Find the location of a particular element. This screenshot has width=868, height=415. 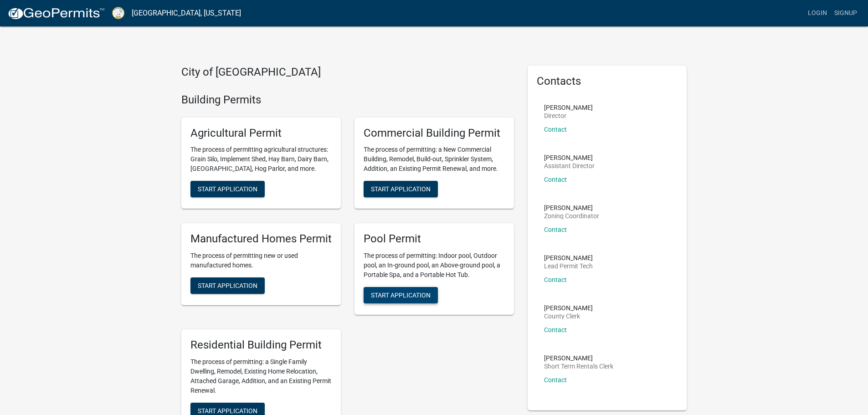

a: Signup is located at coordinates (846, 13).